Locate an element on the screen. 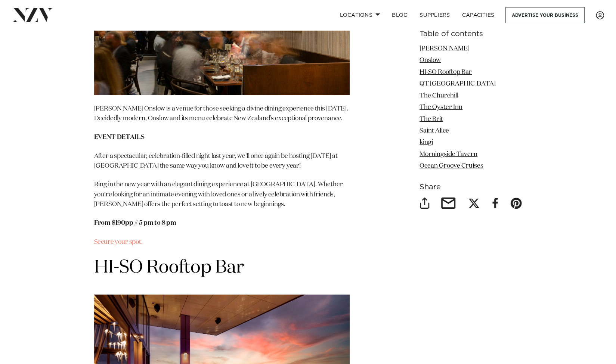 The height and width of the screenshot is (364, 616). a: The Churchill is located at coordinates (439, 96).